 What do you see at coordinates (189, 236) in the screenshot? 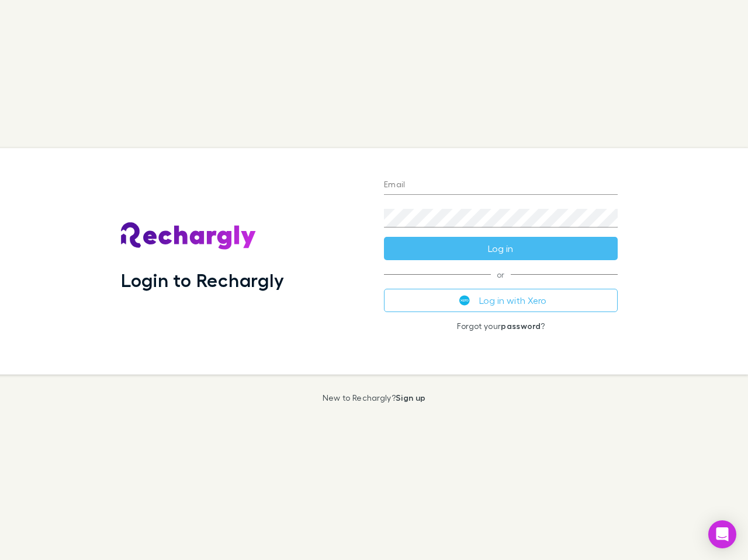
I see `img: Rechargly's Logo` at bounding box center [189, 236].